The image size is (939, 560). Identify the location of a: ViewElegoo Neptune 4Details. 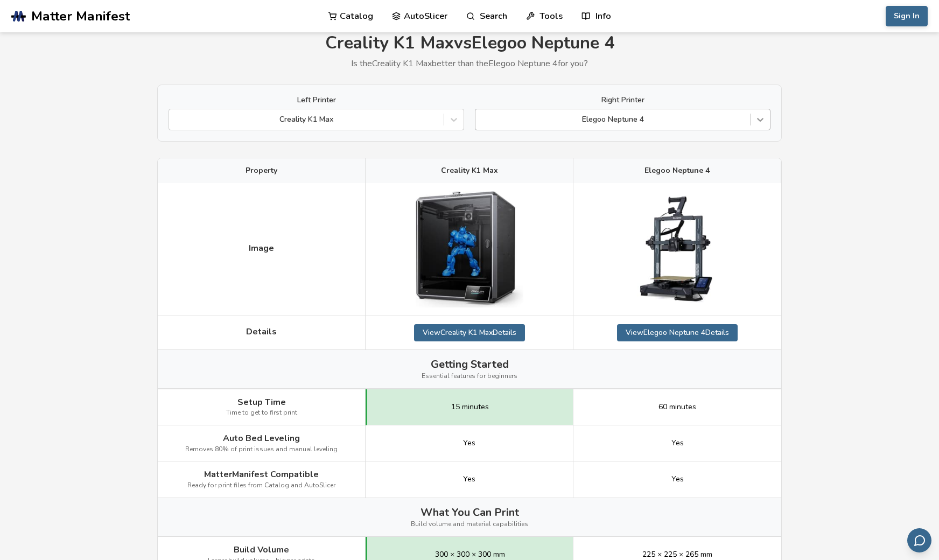
(678, 332).